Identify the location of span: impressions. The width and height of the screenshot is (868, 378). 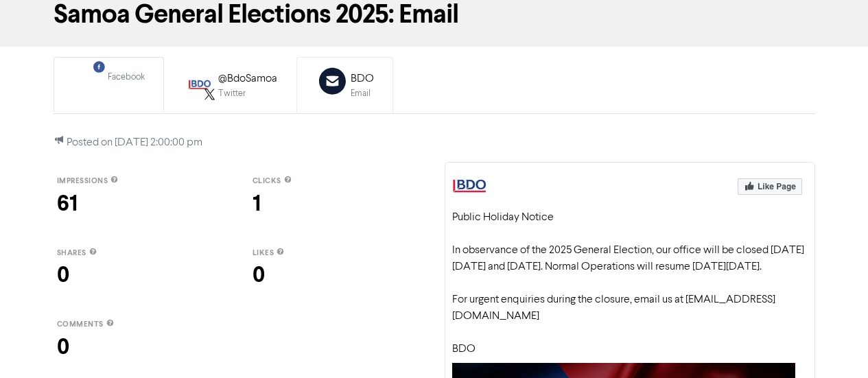
(82, 182).